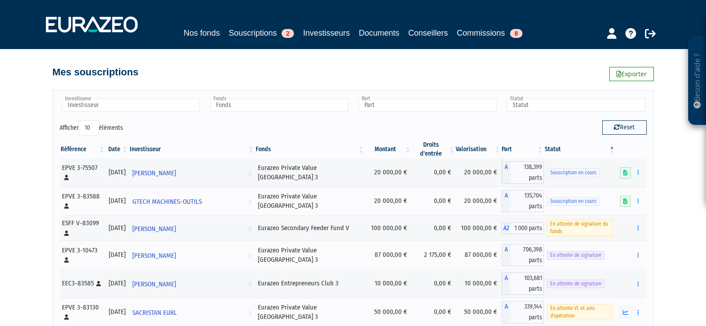 The image size is (706, 326). I want to click on span: En attente VL et avis d'opération, so click(580, 312).